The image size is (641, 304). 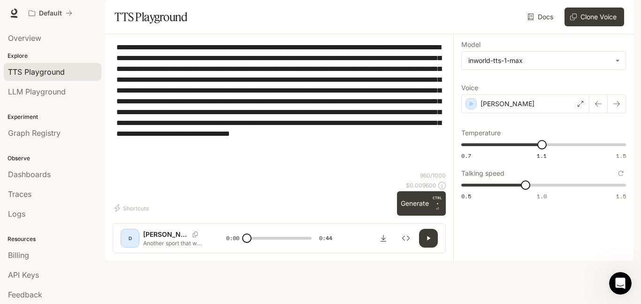 What do you see at coordinates (233, 238) in the screenshot?
I see `span: 0:00` at bounding box center [233, 238].